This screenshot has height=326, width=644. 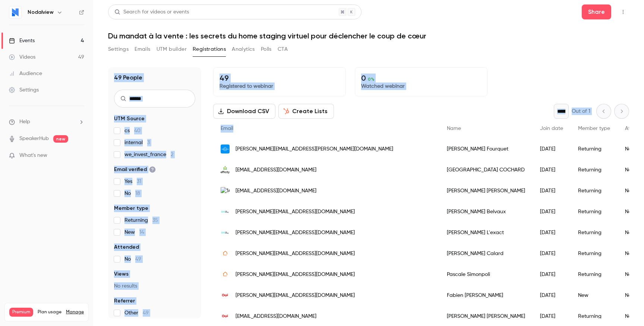 What do you see at coordinates (209, 49) in the screenshot?
I see `button: Registrations` at bounding box center [209, 49].